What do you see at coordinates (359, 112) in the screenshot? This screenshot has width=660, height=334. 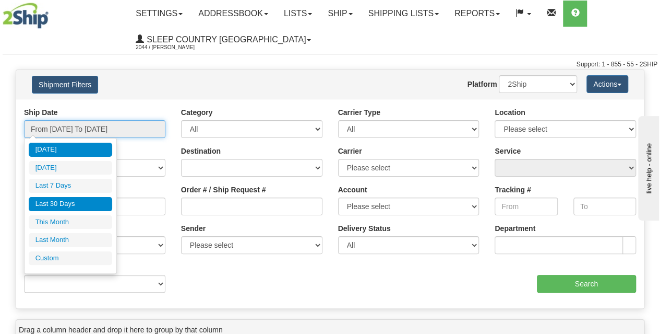 I see `label: Carrier Type` at bounding box center [359, 112].